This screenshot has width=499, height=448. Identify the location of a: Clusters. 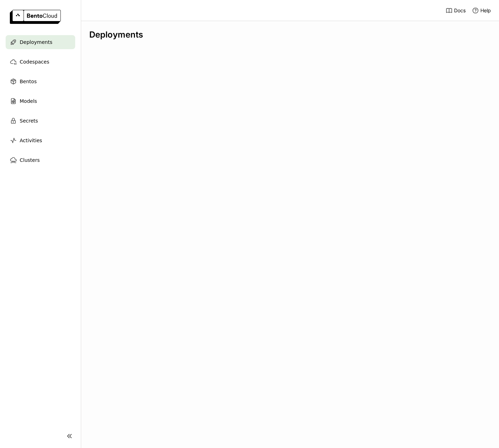
(40, 160).